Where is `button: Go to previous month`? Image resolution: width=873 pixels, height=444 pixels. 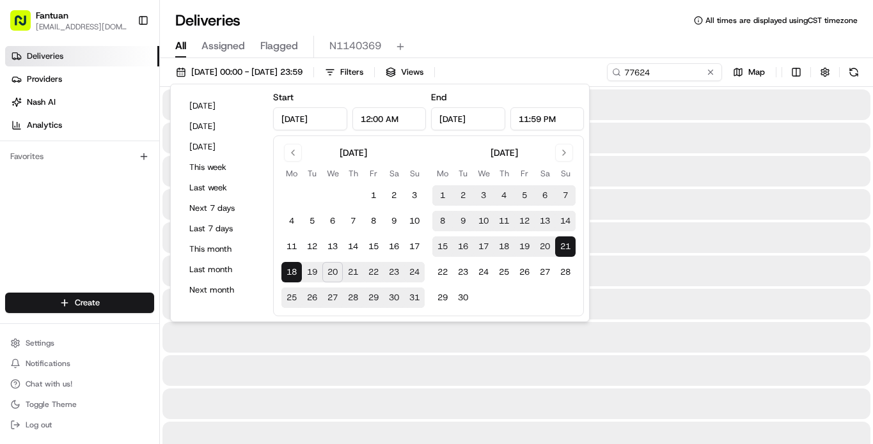
button: Go to previous month is located at coordinates (293, 153).